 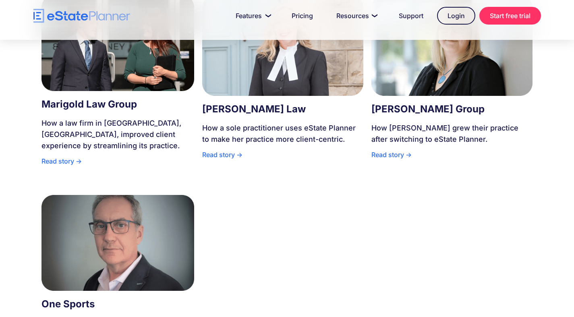 What do you see at coordinates (283, 136) in the screenshot?
I see `div: How a sole practitioner uses eState Planner to make her practice more client-centric.` at bounding box center [283, 136].